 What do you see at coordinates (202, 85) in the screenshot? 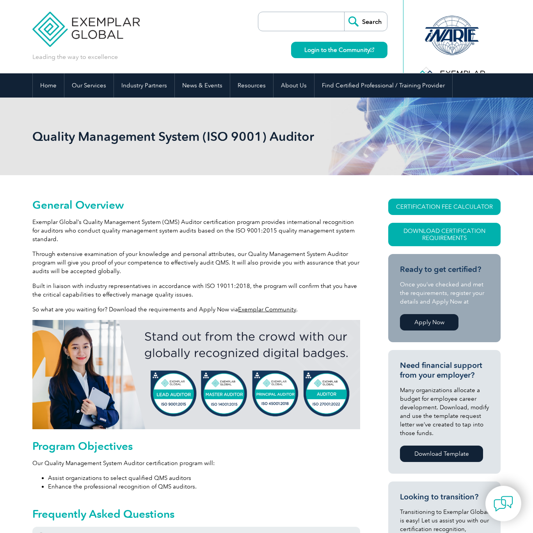
I see `a: News & Events` at bounding box center [202, 85].